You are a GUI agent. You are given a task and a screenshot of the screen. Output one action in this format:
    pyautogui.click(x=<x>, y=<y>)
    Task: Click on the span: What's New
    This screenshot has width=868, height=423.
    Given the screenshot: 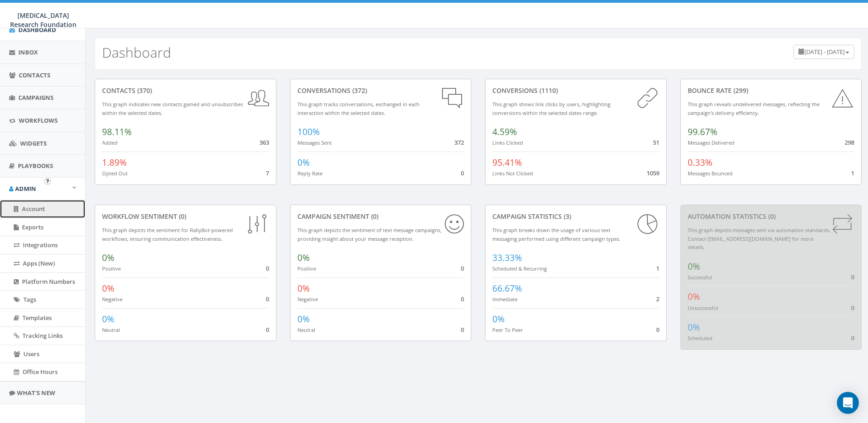 What is the action you would take?
    pyautogui.click(x=36, y=393)
    